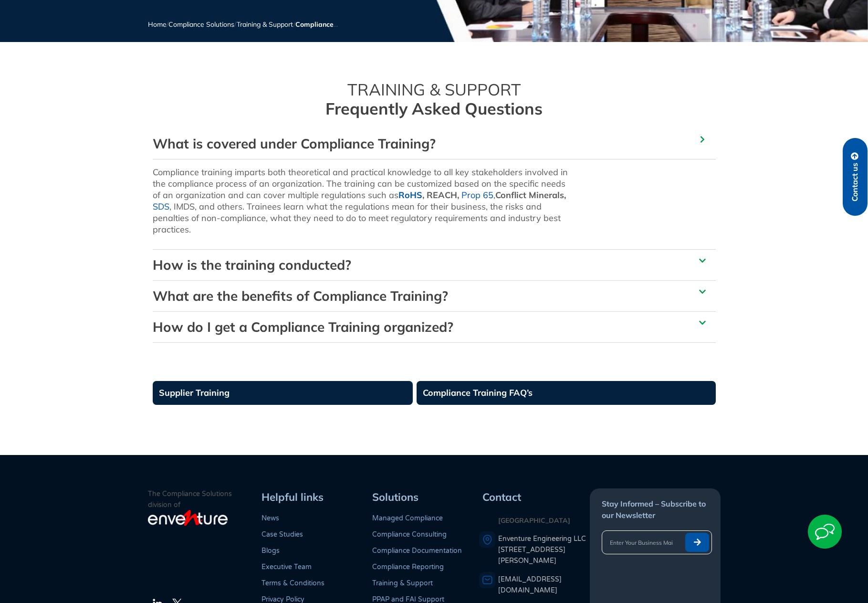  Describe the element at coordinates (270, 518) in the screenshot. I see `a: News` at that location.